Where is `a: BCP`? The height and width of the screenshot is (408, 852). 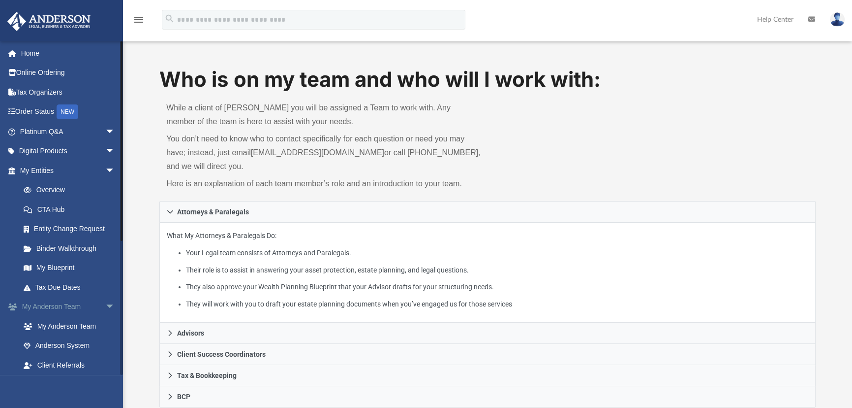
a: BCP is located at coordinates (488, 396).